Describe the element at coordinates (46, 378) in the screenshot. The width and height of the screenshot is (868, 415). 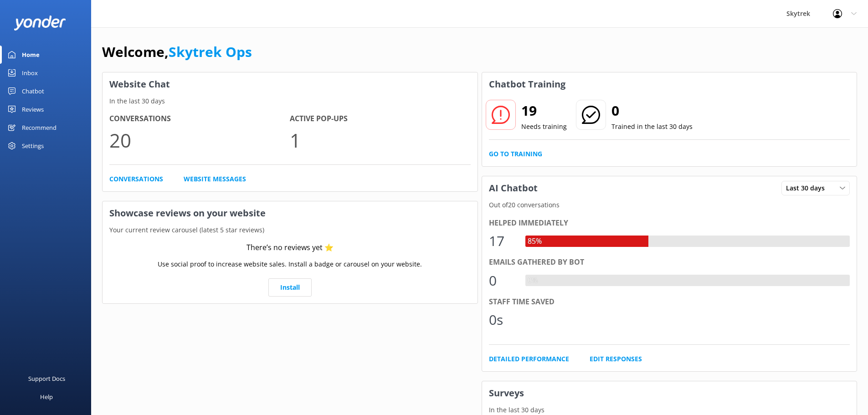
I see `div: Support Docs` at that location.